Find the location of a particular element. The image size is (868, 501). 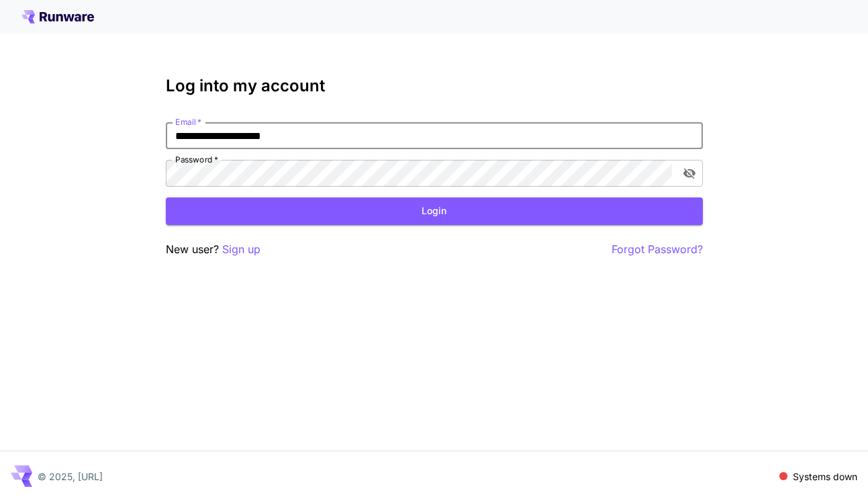

p: New user? is located at coordinates (213, 249).